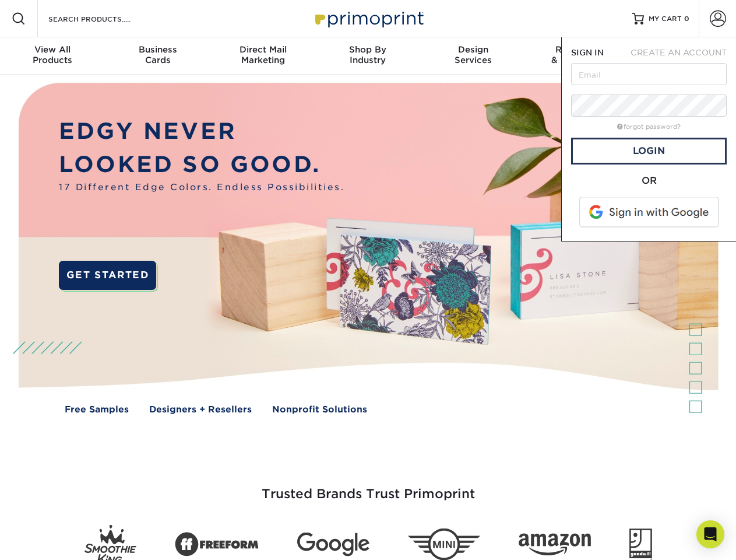 The height and width of the screenshot is (560, 736). I want to click on a: Shop ByIndustry, so click(368, 56).